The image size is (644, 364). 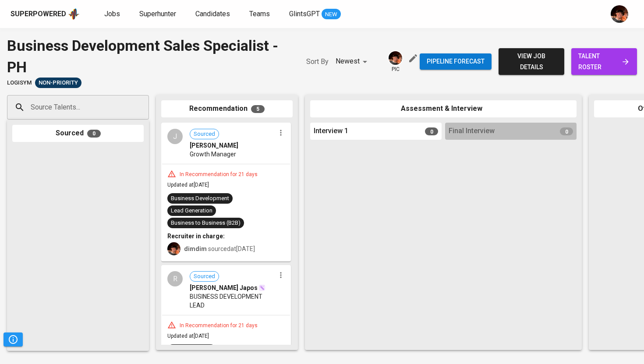 I want to click on button: Pipeline Triggers, so click(x=13, y=340).